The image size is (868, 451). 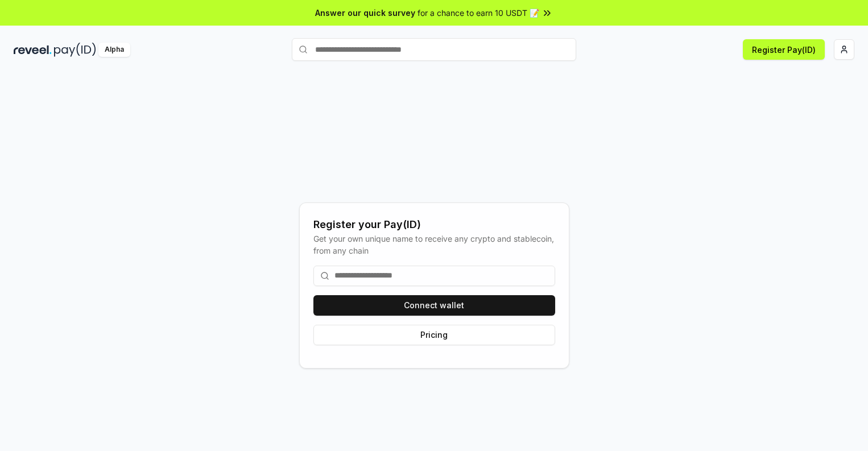 I want to click on span: for a chance to earn 10 USDT 📝, so click(x=478, y=13).